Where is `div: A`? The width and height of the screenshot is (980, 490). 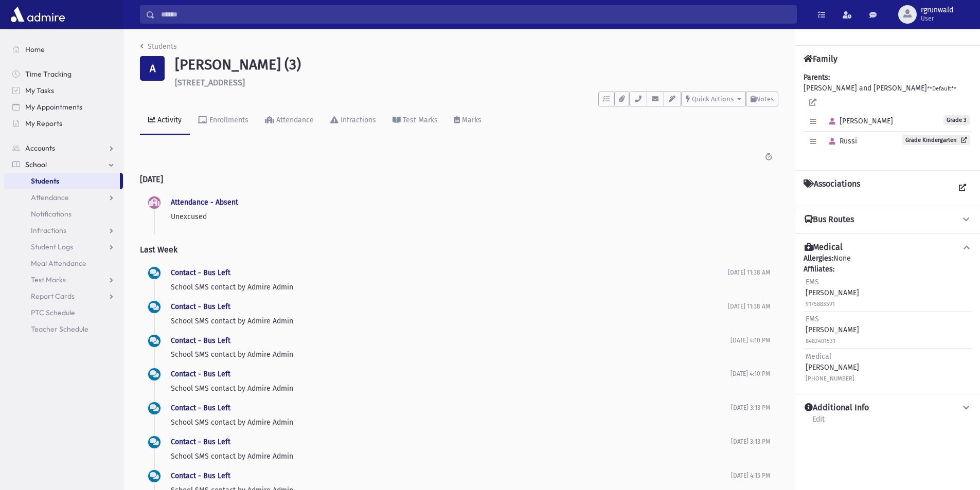
div: A is located at coordinates (152, 69).